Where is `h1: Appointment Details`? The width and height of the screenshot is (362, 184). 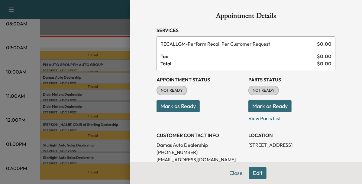
h1: Appointment Details is located at coordinates (246, 17).